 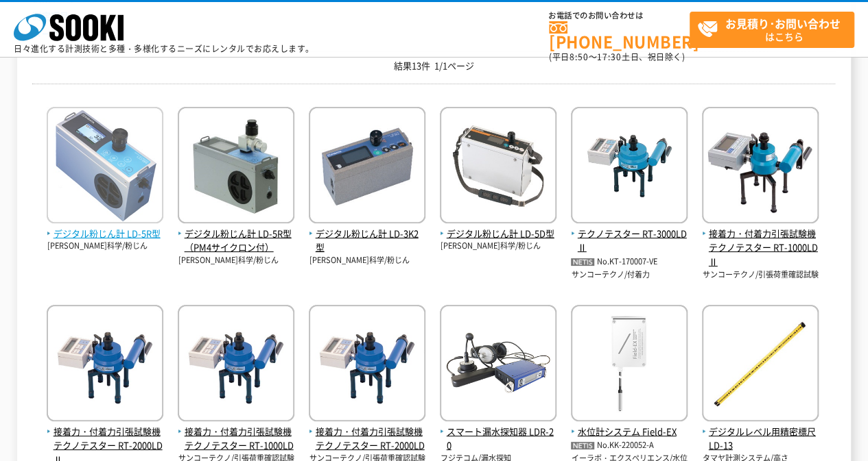 I want to click on span: デジタル粉じん計 LD-5D型, so click(x=498, y=234).